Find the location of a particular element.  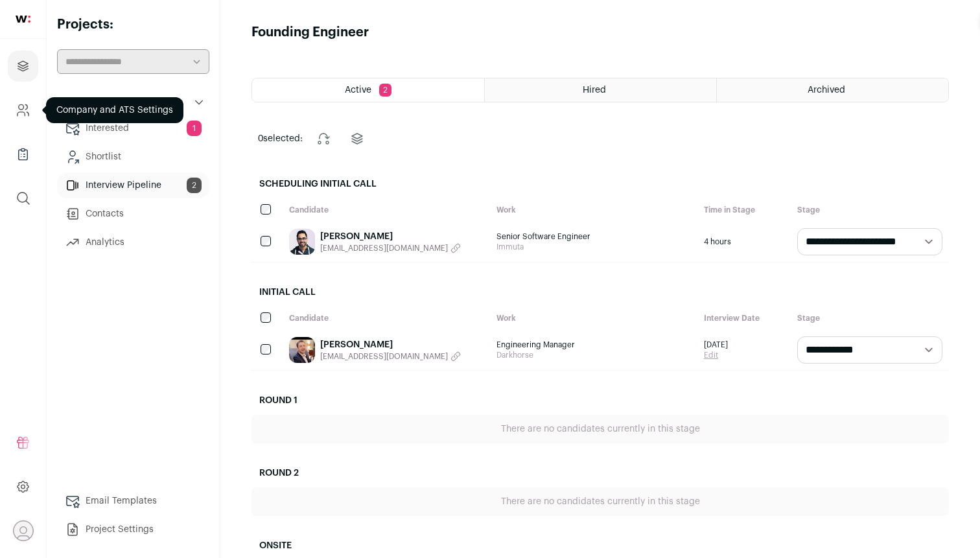

div: Interview Date is located at coordinates (744, 318).